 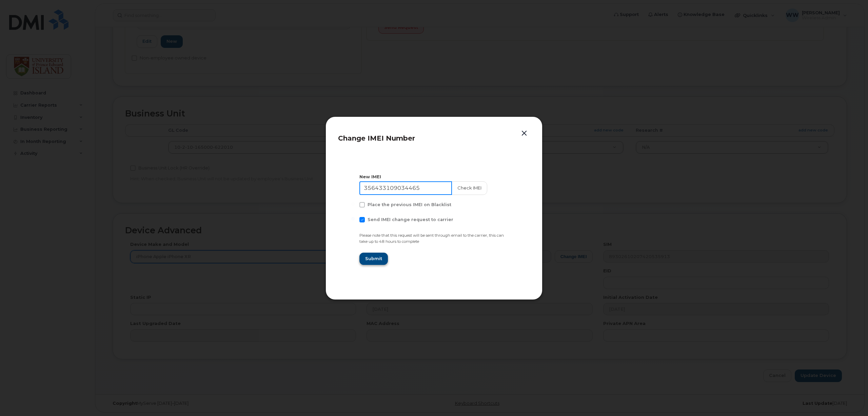 I want to click on button: Check IMEI, so click(x=469, y=188).